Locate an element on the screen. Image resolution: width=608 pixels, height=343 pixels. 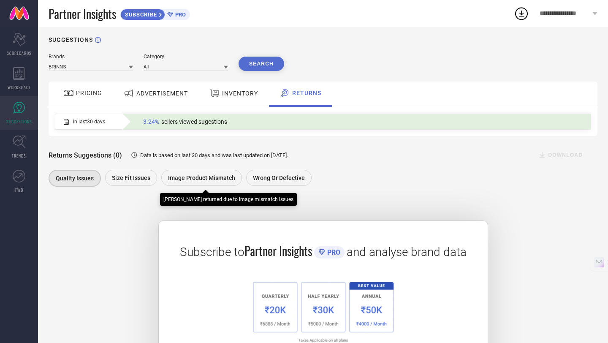
span: SUBSCRIBE is located at coordinates (140, 14).